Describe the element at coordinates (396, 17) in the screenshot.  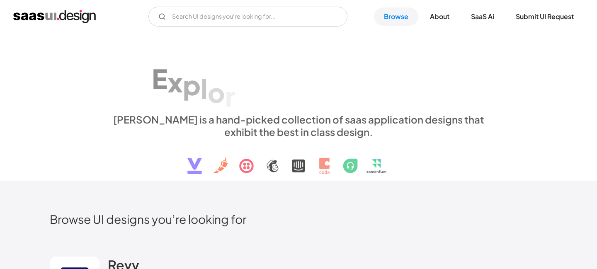
I see `a: Browse` at that location.